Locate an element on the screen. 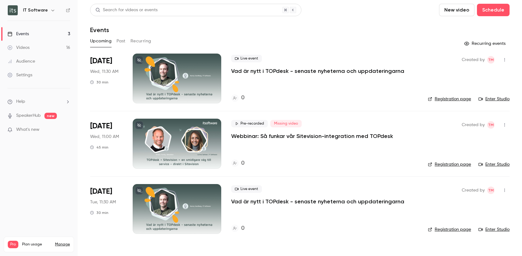 Image resolution: width=522 pixels, height=256 pixels. span: Pro is located at coordinates (13, 244).